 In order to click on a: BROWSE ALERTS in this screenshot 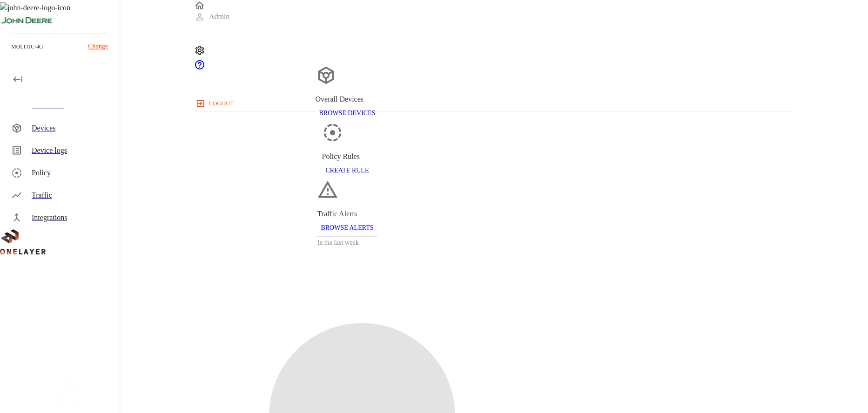, I will do `click(346, 227)`.